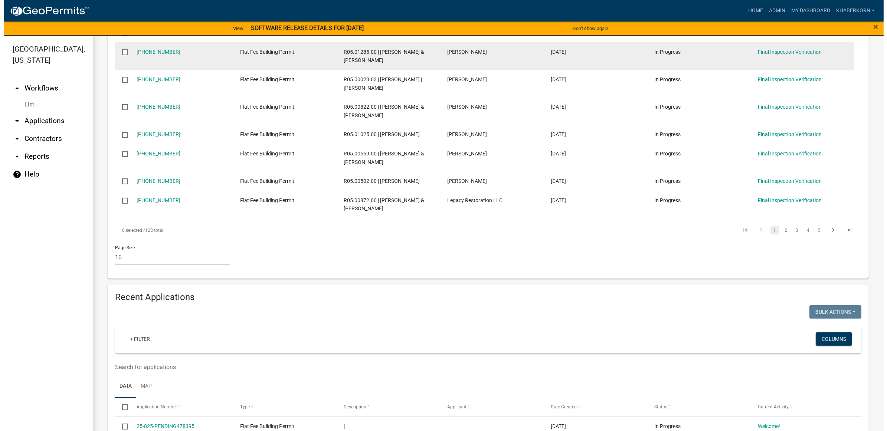 The image size is (887, 431). Describe the element at coordinates (846, 230) in the screenshot. I see `a: go to last page` at that location.